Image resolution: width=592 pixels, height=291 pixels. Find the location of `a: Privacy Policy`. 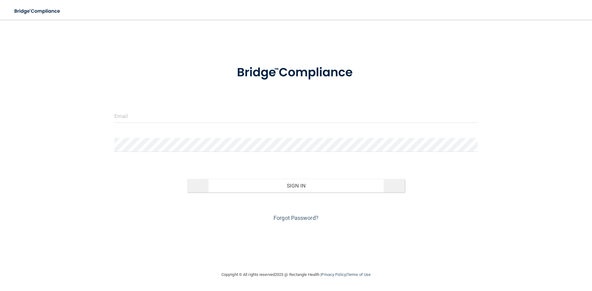

a: Privacy Policy is located at coordinates (333, 275).